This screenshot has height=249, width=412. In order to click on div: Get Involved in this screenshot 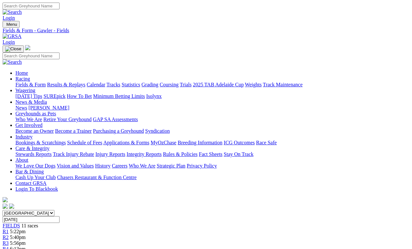, I will do `click(213, 131)`.